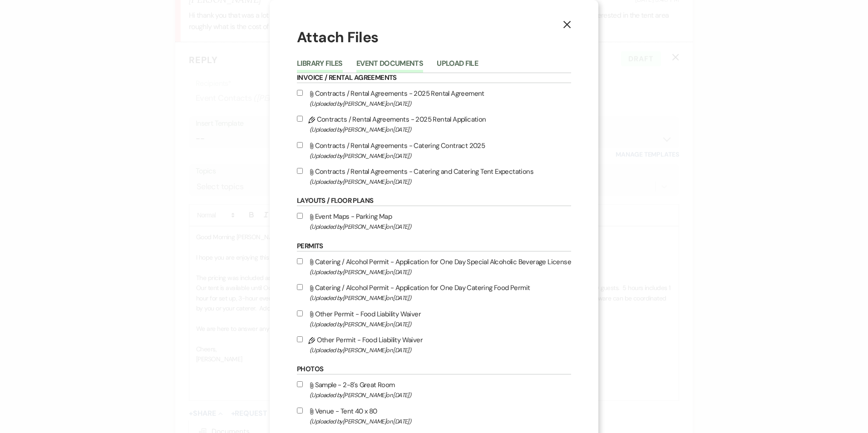 This screenshot has width=868, height=433. I want to click on label: Contracts / Rental Agreements - 2025 Rental Agreement, so click(434, 98).